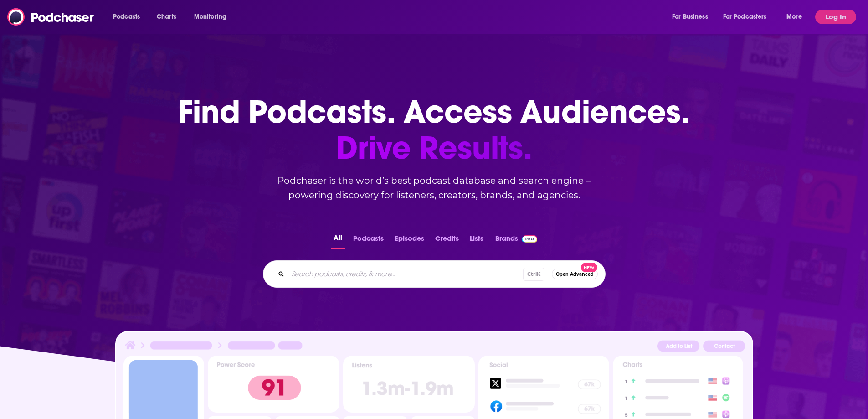  Describe the element at coordinates (517, 240) in the screenshot. I see `a: BrandsPodchaser Pro` at that location.